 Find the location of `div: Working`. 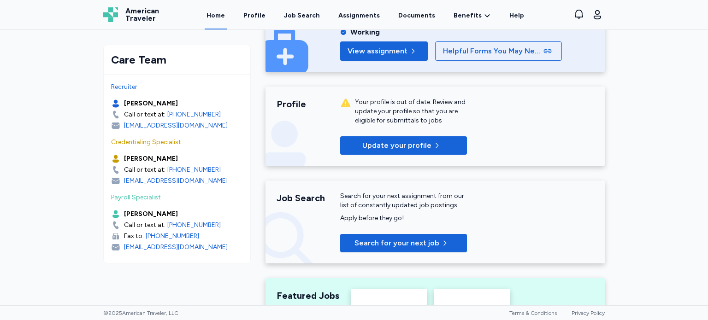

div: Working is located at coordinates (365, 32).